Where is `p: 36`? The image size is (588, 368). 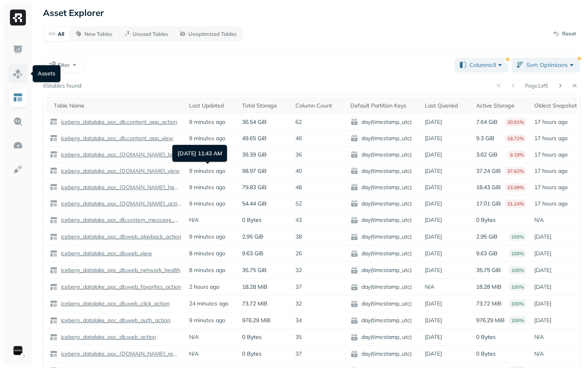 p: 36 is located at coordinates (319, 155).